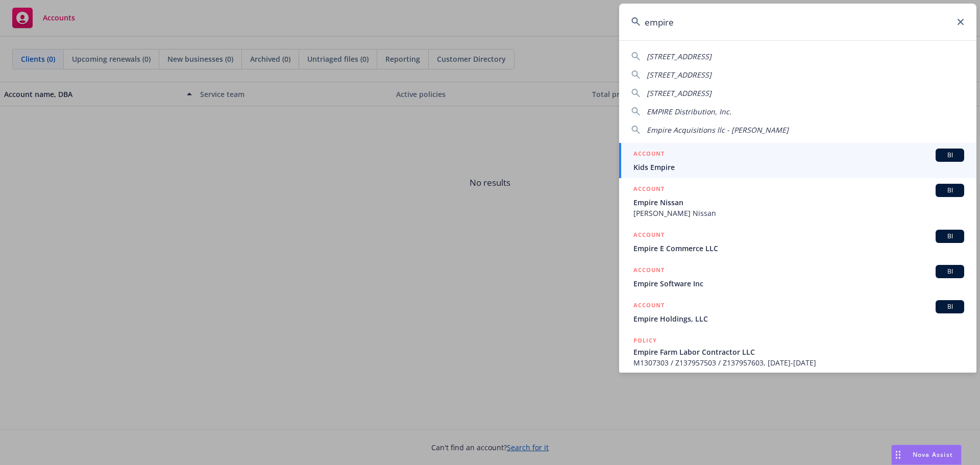 The width and height of the screenshot is (980, 465). What do you see at coordinates (799, 352) in the screenshot?
I see `span: Empire Farm Labor Contractor LLC` at bounding box center [799, 352].